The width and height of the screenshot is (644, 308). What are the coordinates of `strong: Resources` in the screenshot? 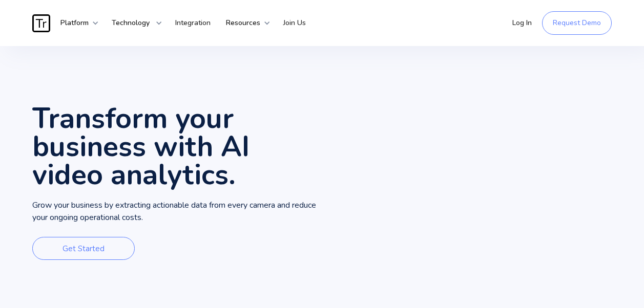 It's located at (243, 23).